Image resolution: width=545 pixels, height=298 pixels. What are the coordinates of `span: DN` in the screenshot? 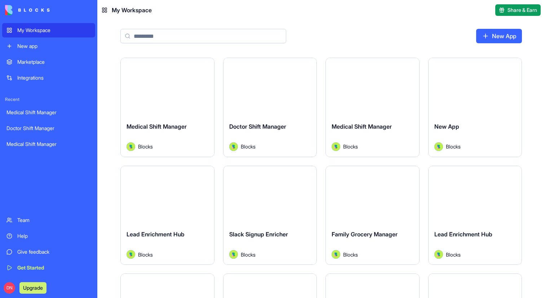 It's located at (9, 288).